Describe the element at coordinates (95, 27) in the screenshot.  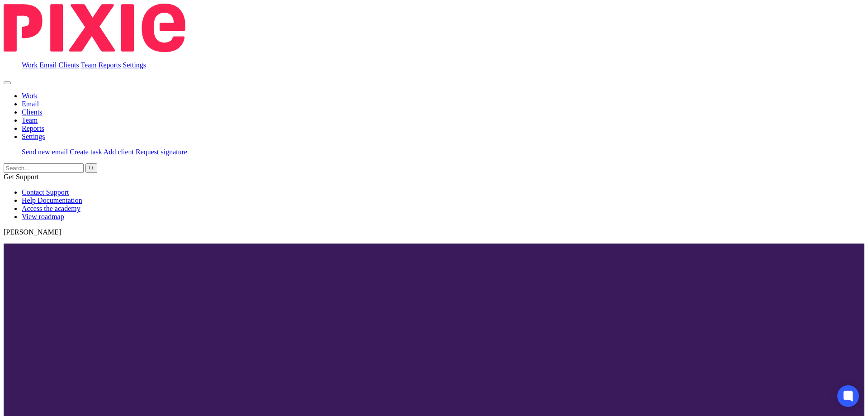
I see `img: Pixie` at that location.